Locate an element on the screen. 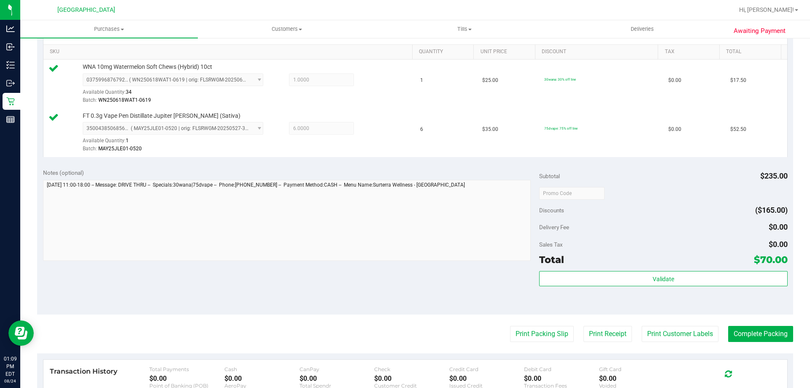 The width and height of the screenshot is (810, 388). span: WNA 10mg Watermelon Soft Chews (Hybrid) 10ct is located at coordinates (147, 67).